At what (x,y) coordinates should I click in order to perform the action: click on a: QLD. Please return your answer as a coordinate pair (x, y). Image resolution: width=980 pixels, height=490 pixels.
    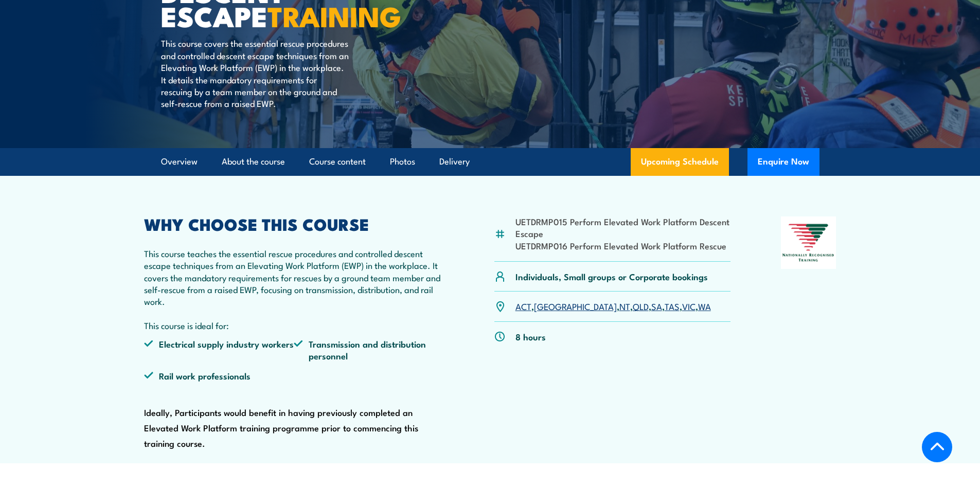
    Looking at the image, I should click on (640, 306).